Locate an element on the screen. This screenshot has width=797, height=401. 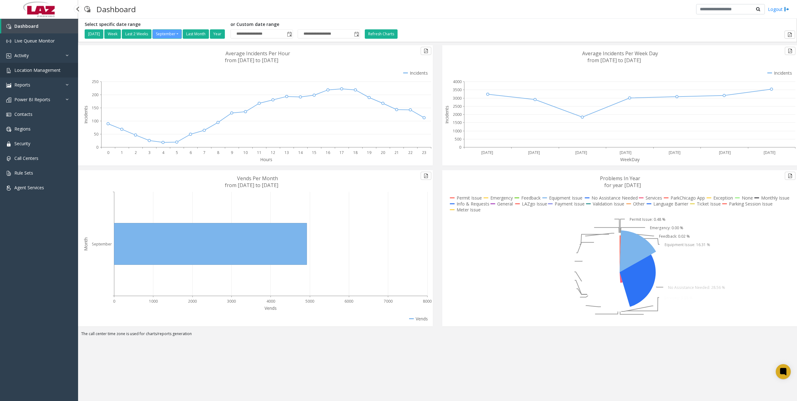
text: 20 is located at coordinates (383, 152).